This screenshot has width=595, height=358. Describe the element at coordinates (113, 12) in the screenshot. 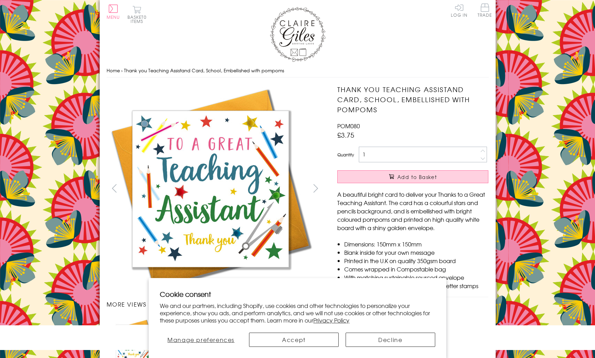

I see `button: Menu` at that location.